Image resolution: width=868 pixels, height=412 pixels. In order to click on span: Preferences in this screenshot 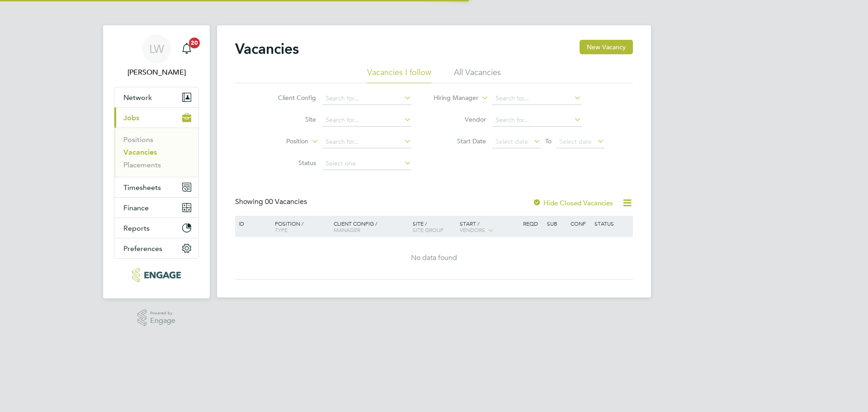, I will do `click(143, 248)`.